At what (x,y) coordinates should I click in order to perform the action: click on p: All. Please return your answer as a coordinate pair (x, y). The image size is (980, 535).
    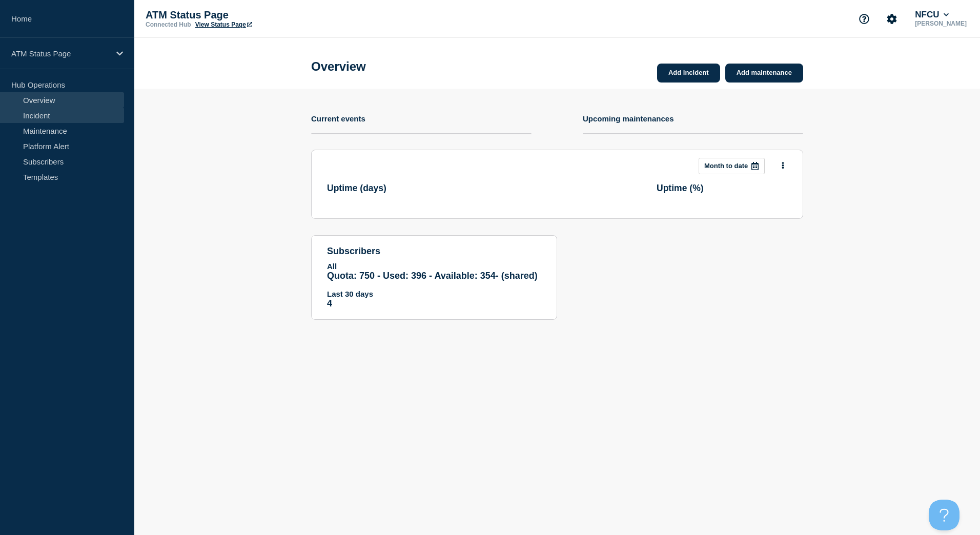
    Looking at the image, I should click on (434, 266).